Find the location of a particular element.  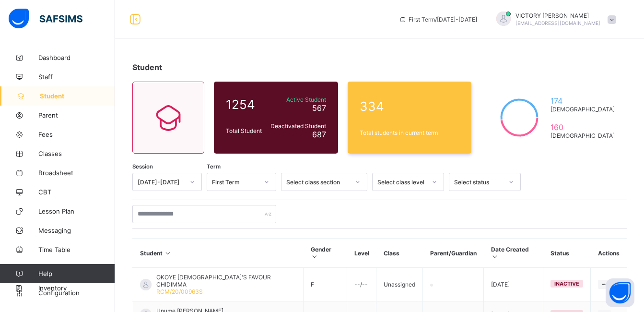

span: Parent is located at coordinates (77, 115).